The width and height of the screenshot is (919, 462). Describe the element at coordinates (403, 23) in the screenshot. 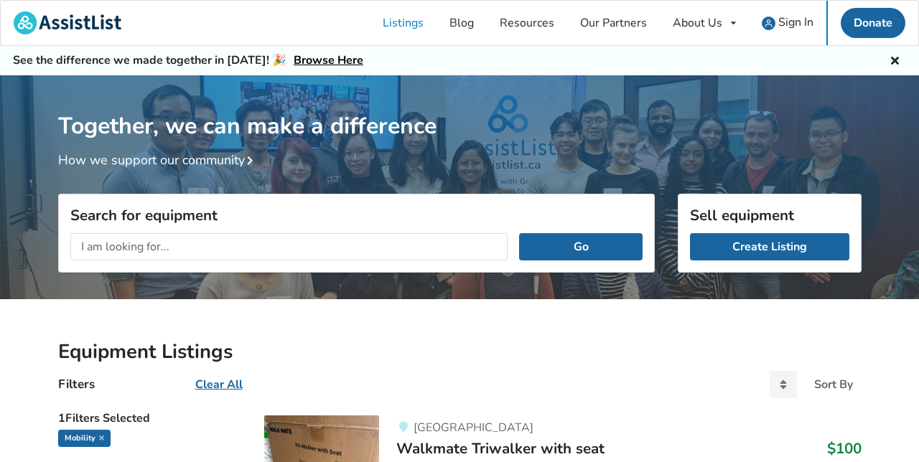

I see `a: Listings` at that location.